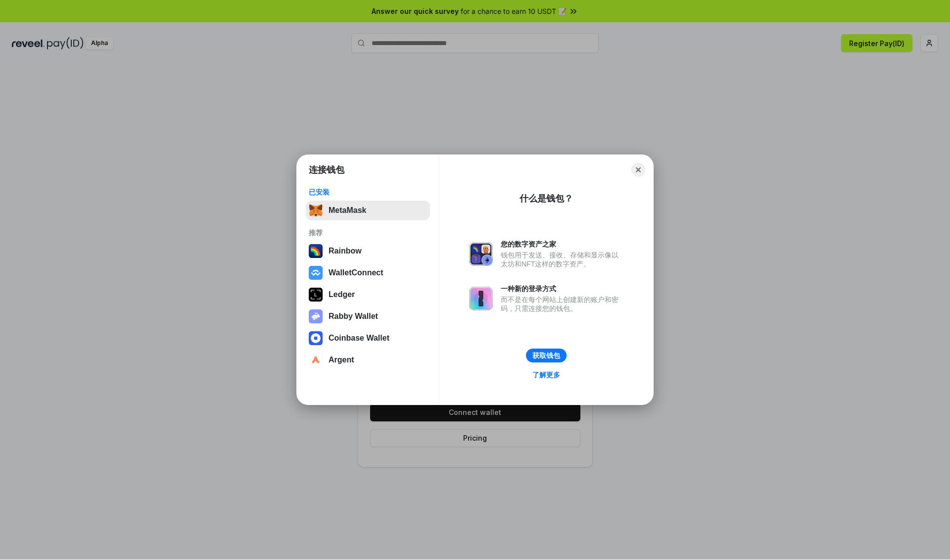 This screenshot has height=559, width=950. Describe the element at coordinates (368, 192) in the screenshot. I see `div: 已安装` at that location.